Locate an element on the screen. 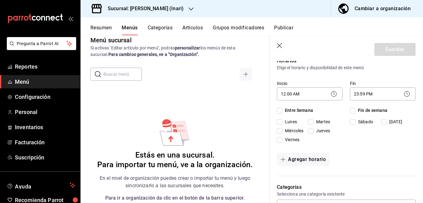  span: Entre Semana is located at coordinates (297, 110).